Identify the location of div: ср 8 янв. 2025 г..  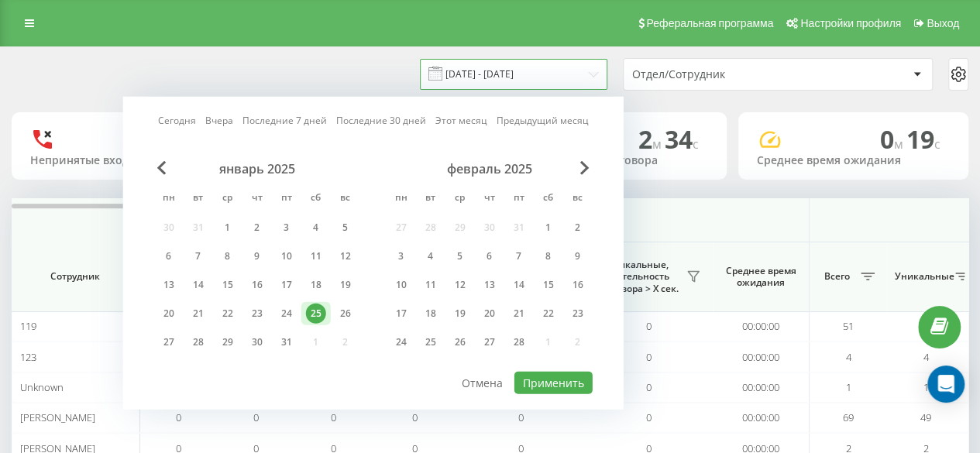
(228, 257).